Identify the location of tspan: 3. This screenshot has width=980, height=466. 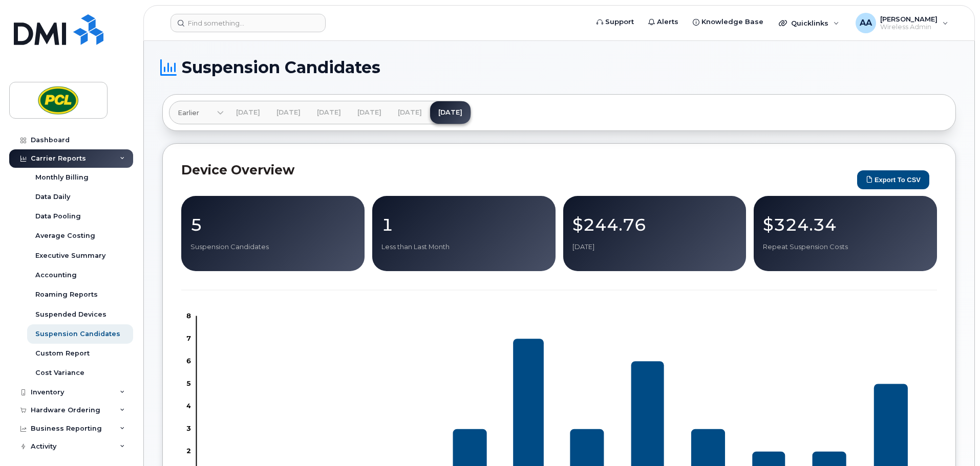
(189, 428).